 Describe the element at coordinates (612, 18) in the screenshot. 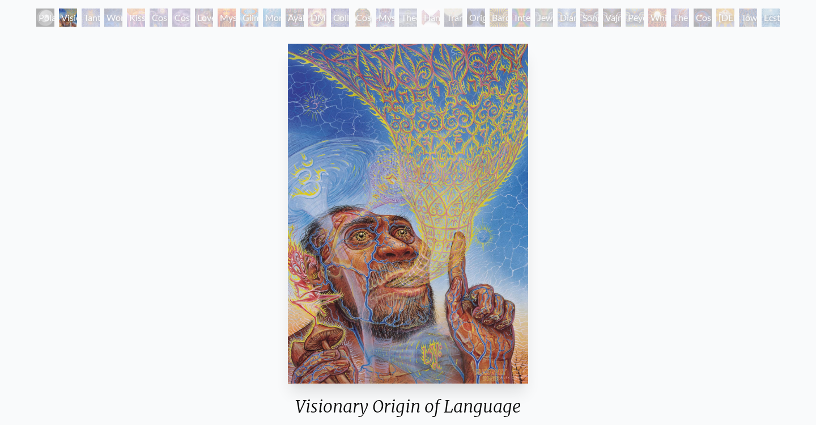

I see `div: Vajra Being` at that location.